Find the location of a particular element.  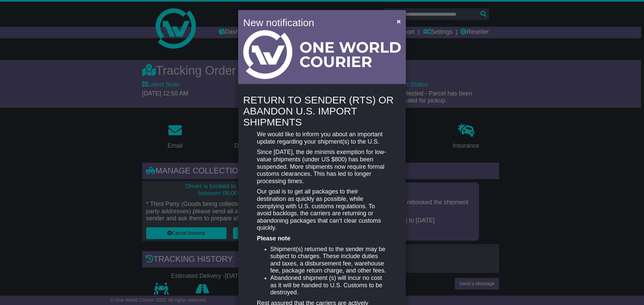

img: Light is located at coordinates (322, 55).